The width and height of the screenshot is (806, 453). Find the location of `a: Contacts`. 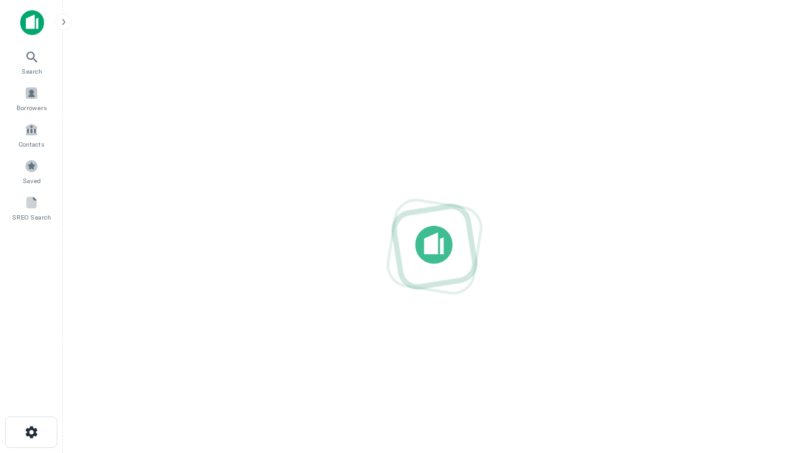

a: Contacts is located at coordinates (31, 135).